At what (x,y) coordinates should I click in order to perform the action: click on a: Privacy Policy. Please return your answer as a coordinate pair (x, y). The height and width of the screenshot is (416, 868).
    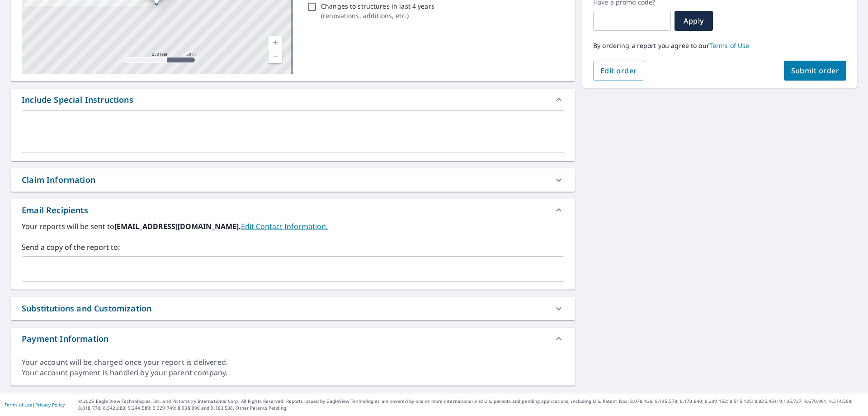
    Looking at the image, I should click on (50, 404).